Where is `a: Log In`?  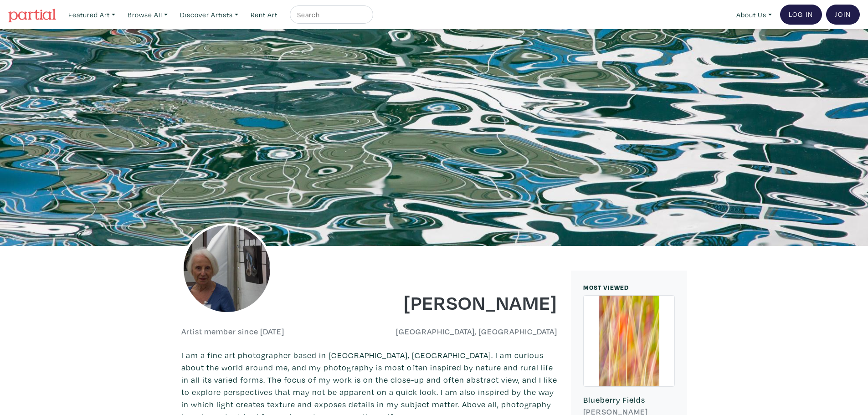
a: Log In is located at coordinates (801, 15).